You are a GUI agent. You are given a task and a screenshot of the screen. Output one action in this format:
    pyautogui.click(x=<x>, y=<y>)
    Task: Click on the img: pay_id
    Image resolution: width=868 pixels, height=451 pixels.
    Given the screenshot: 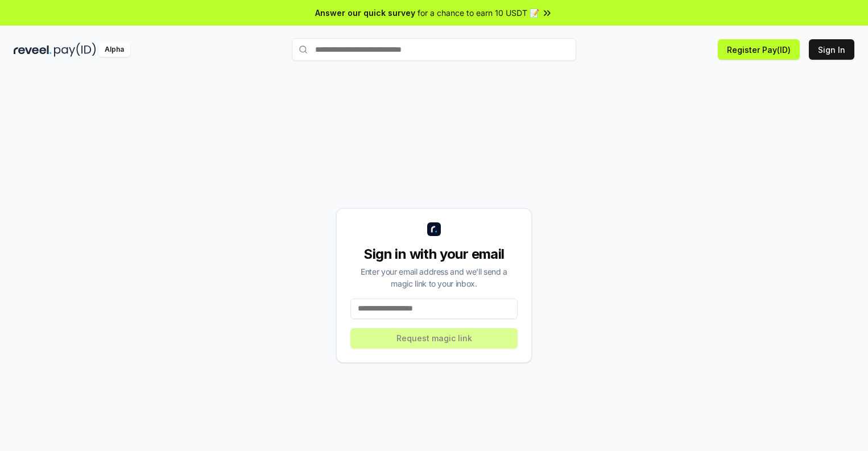 What is the action you would take?
    pyautogui.click(x=75, y=49)
    